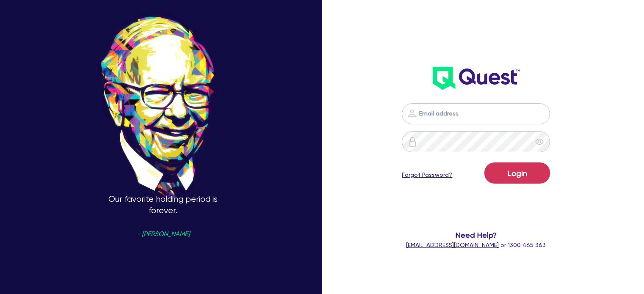 The width and height of the screenshot is (644, 294). I want to click on span: or 1300 465 363, so click(476, 245).